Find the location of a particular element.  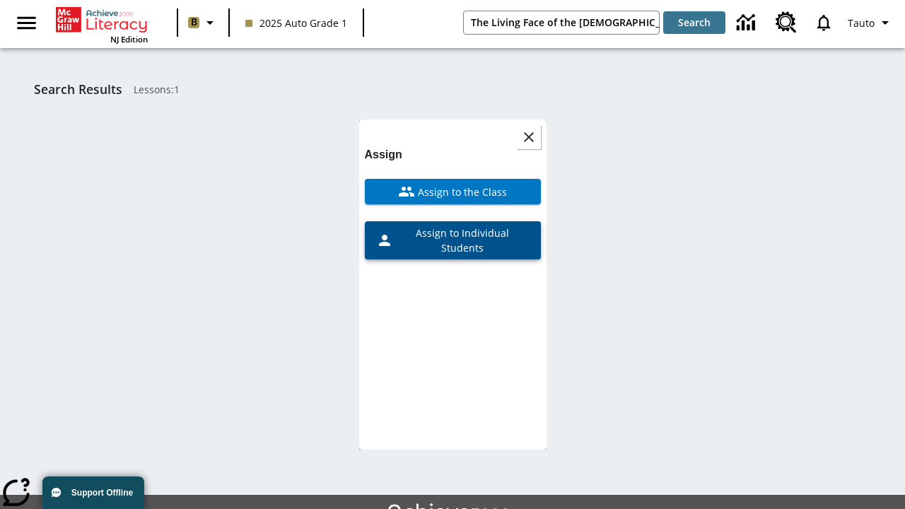

span: Lessons : 1 is located at coordinates (156, 89).